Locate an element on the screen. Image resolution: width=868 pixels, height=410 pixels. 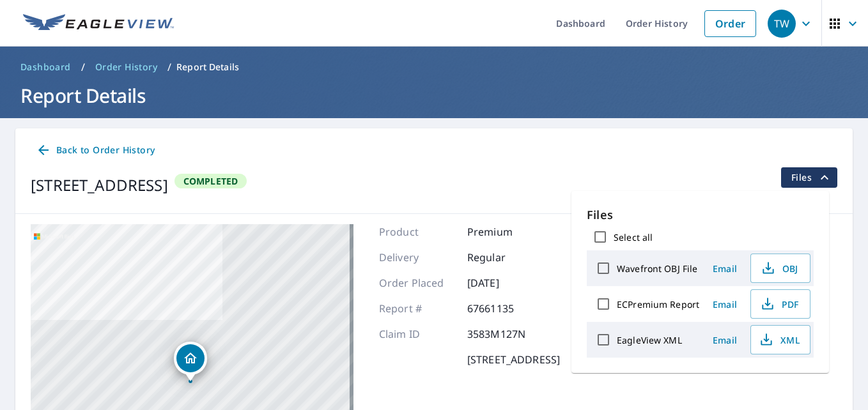
p: 67661135 is located at coordinates (505, 309).